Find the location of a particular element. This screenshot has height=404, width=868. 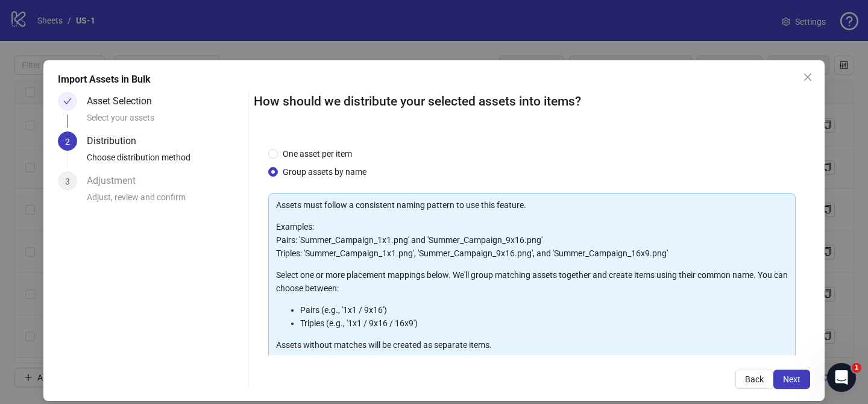

div: Asset Selection is located at coordinates (124, 101).